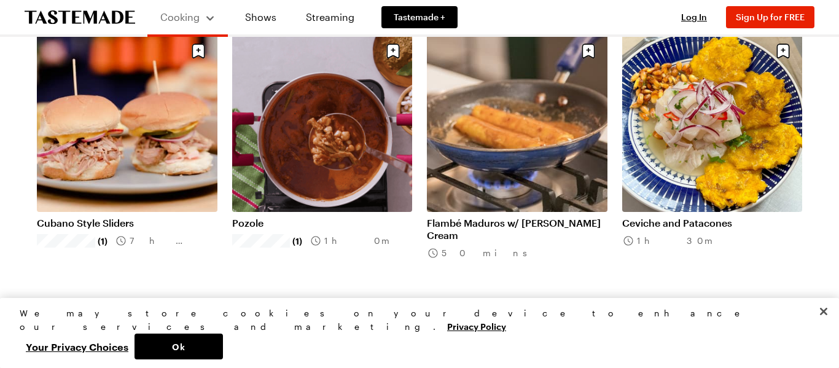  What do you see at coordinates (180, 17) in the screenshot?
I see `span: Cooking` at bounding box center [180, 17].